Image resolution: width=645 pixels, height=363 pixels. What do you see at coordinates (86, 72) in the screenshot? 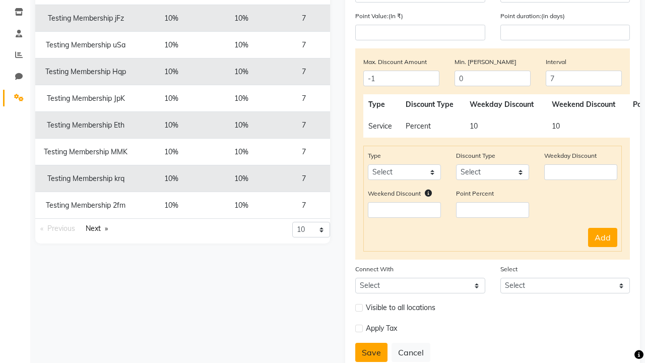
I see `td: Testing Membership Hqp` at bounding box center [86, 72].